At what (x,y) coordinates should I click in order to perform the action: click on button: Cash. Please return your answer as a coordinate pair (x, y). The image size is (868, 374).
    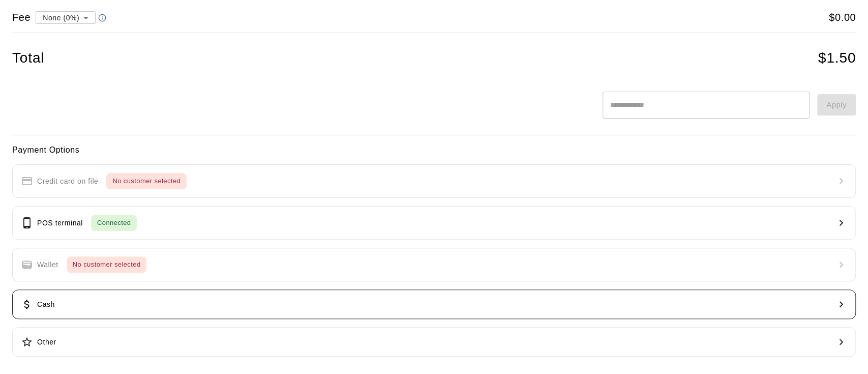
    Looking at the image, I should click on (434, 304).